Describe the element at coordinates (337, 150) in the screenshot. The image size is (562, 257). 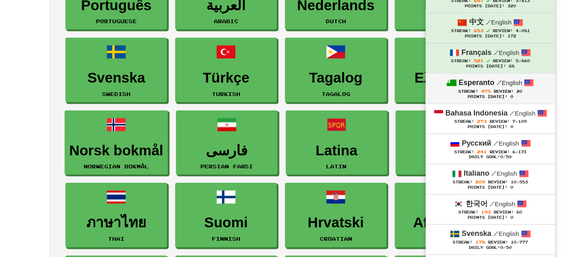
I see `h3: Latina` at that location.